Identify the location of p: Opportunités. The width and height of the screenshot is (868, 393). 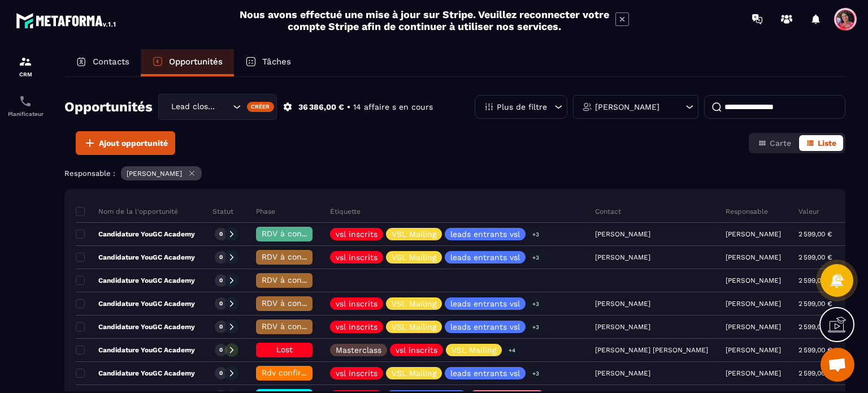
(195, 62).